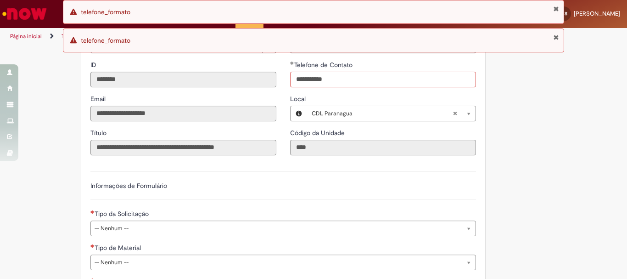 Image resolution: width=627 pixels, height=279 pixels. What do you see at coordinates (455, 113) in the screenshot?
I see `abbr: Limpar campo Local` at bounding box center [455, 113].